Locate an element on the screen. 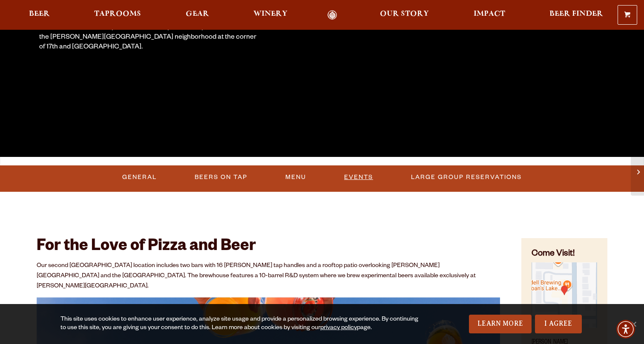 Image resolution: width=644 pixels, height=344 pixels. div: Accessibility Menu is located at coordinates (625, 330).